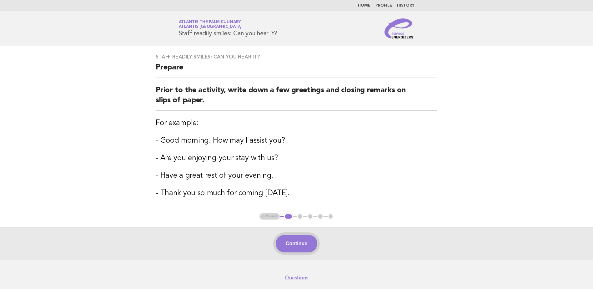  I want to click on a: History, so click(406, 6).